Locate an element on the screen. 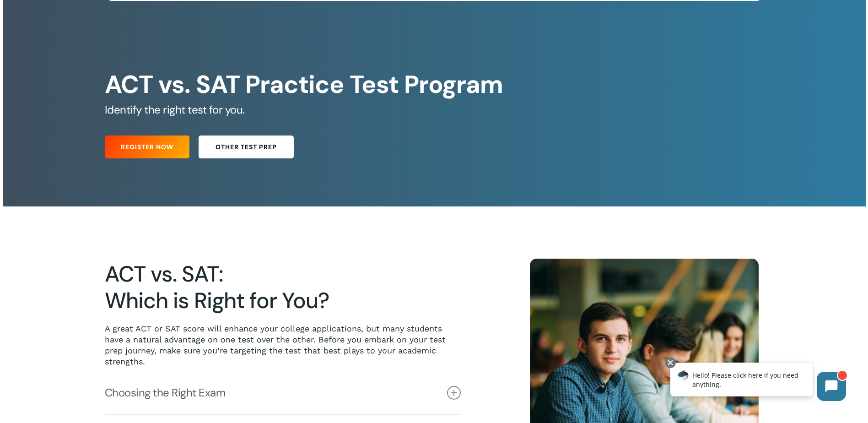 The height and width of the screenshot is (423, 868). img: Avatar is located at coordinates (22, 20).